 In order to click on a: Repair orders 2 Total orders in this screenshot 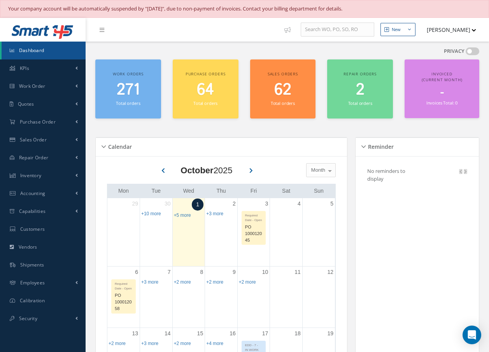, I will do `click(360, 89)`.